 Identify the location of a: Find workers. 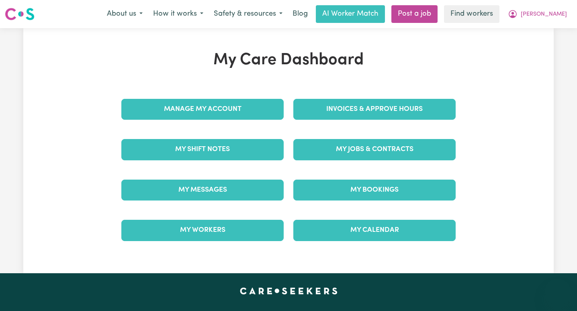
(472, 14).